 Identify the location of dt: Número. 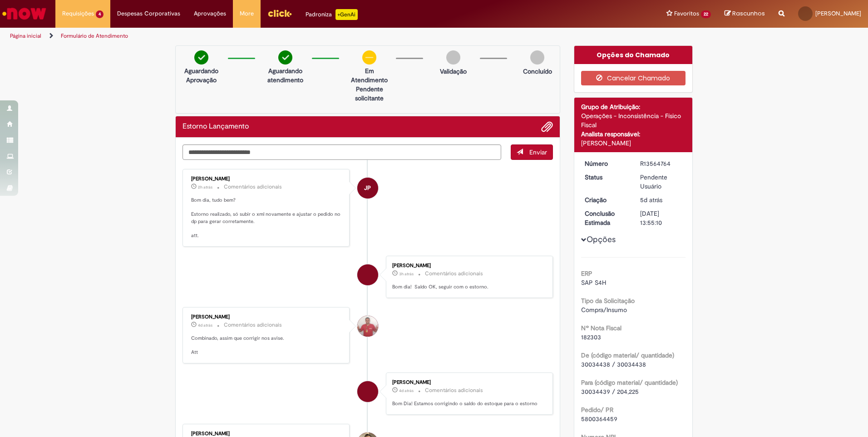
(606, 164).